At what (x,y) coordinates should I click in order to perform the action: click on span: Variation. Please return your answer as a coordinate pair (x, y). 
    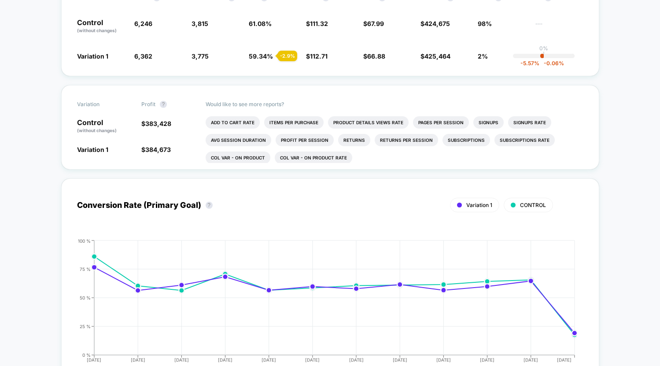
    Looking at the image, I should click on (101, 104).